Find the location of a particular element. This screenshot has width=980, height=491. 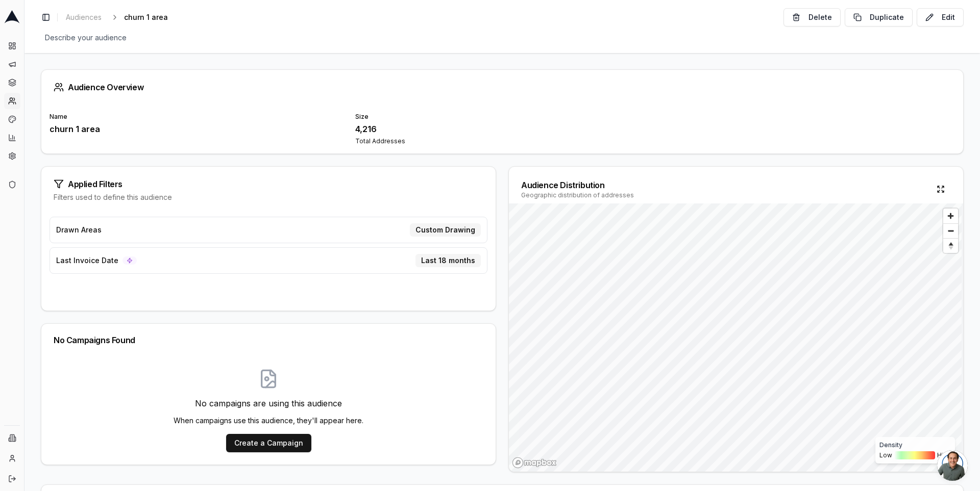

span: Low is located at coordinates (885, 456).